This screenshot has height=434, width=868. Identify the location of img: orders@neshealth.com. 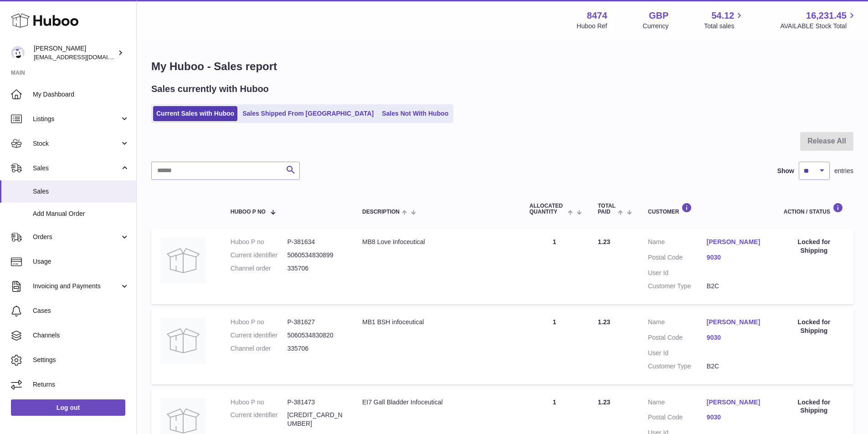
(18, 53).